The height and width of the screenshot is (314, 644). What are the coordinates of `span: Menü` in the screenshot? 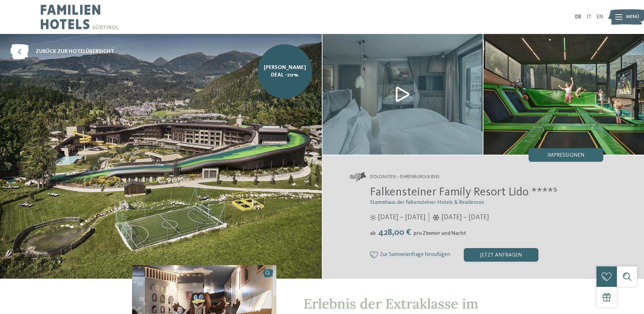 It's located at (633, 17).